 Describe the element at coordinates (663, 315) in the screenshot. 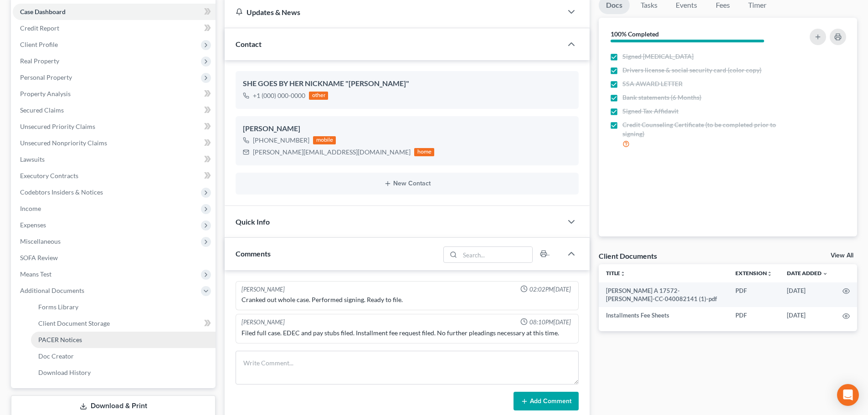

I see `td: Installments Fee Sheets` at that location.